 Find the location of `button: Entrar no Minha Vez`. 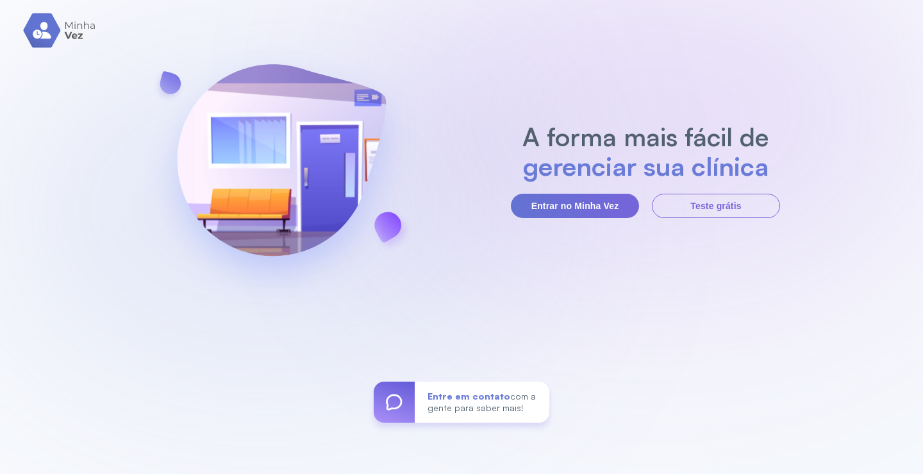

button: Entrar no Minha Vez is located at coordinates (575, 206).